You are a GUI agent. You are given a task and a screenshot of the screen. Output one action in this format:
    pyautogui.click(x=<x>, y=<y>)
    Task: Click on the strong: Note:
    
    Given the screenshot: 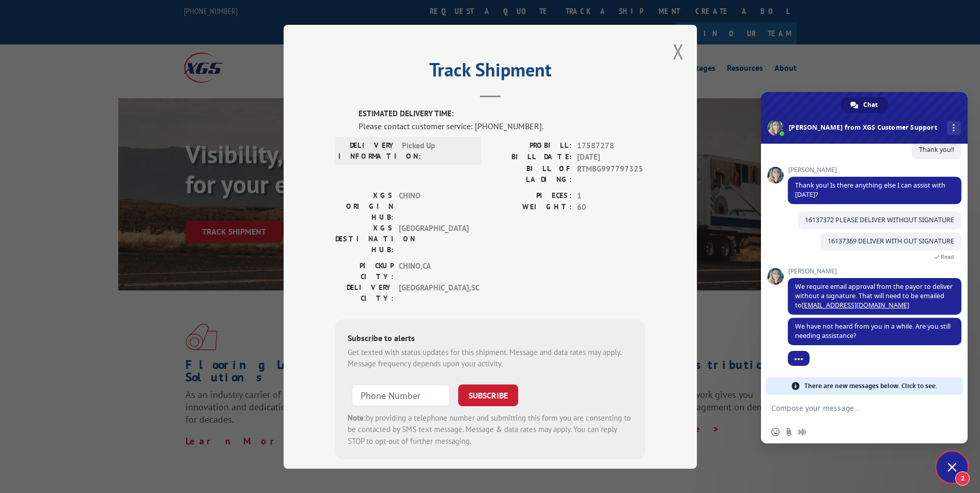 What is the action you would take?
    pyautogui.click(x=356, y=417)
    